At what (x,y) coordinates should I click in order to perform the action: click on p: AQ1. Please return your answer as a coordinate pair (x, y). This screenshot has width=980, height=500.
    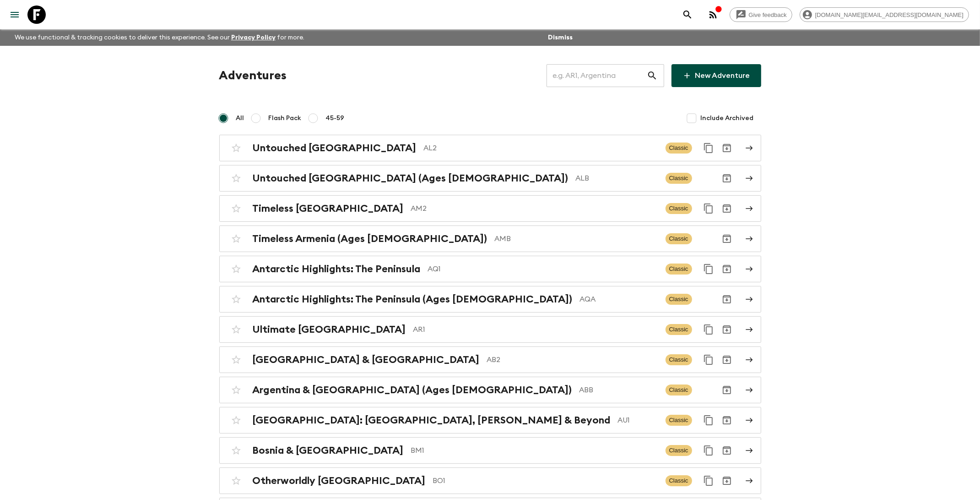
    Looking at the image, I should click on (543, 269).